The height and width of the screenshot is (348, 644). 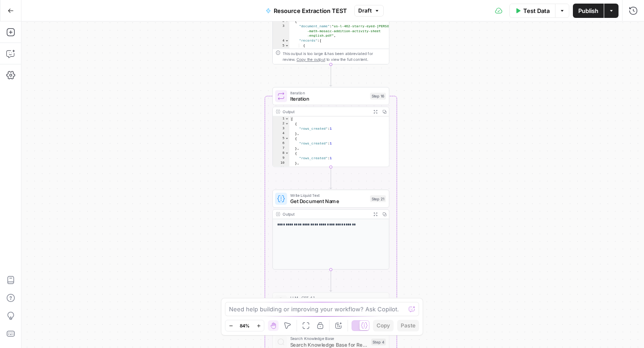 I want to click on div: LLM · GPT-4.1Generate Resource TitleStep 20, so click(x=330, y=301).